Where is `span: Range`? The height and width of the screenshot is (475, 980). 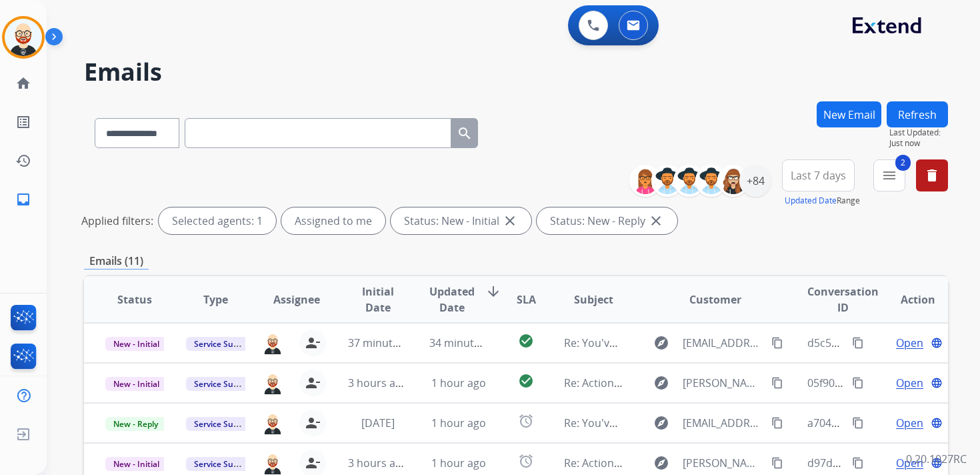 span: Range is located at coordinates (822, 200).